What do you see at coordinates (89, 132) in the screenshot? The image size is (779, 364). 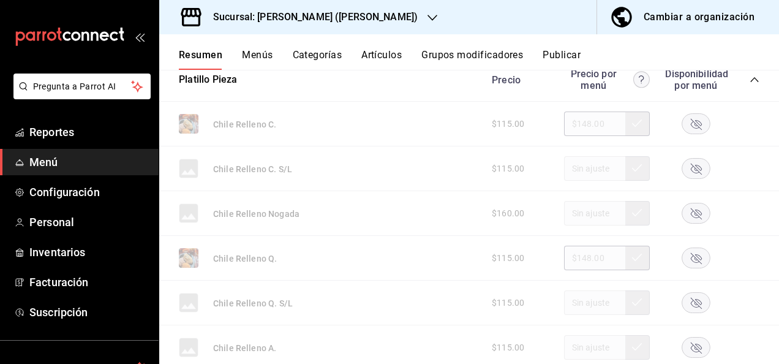 I see `span: Reportes` at bounding box center [89, 132].